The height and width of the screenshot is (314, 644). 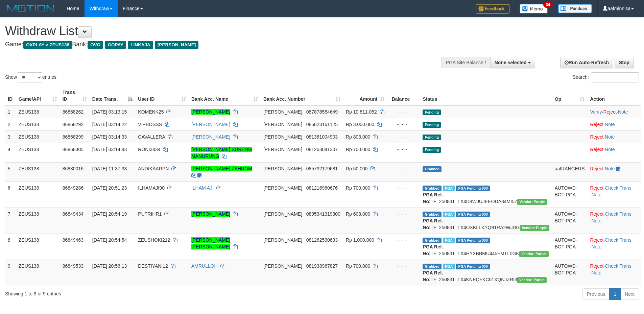 I want to click on span: 86868305, so click(x=73, y=149).